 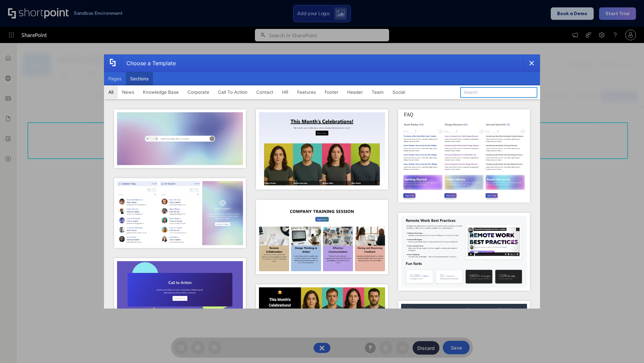 I want to click on button: All, so click(x=111, y=92).